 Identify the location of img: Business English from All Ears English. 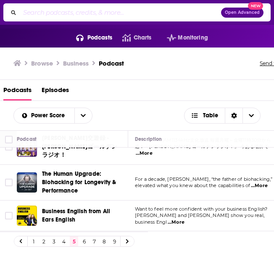
(27, 216).